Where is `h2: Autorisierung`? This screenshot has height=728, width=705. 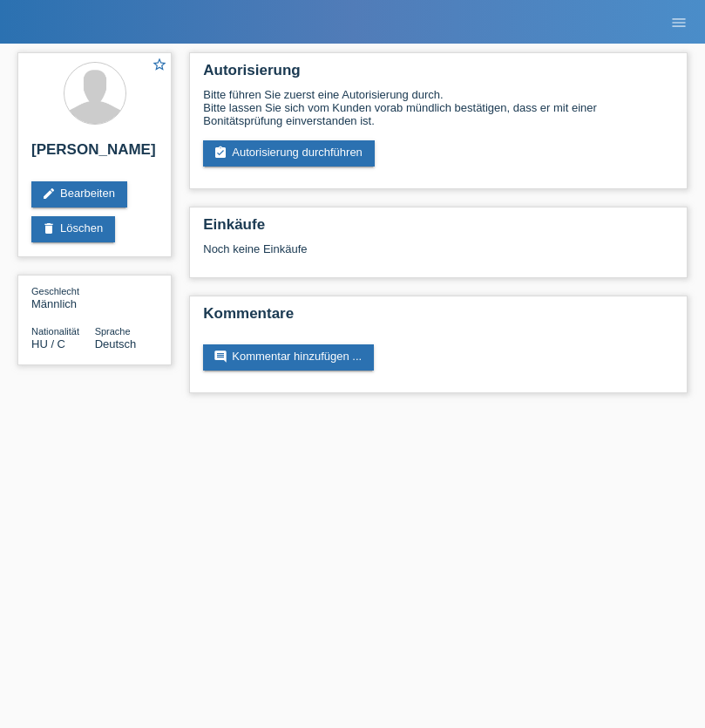
h2: Autorisierung is located at coordinates (438, 75).